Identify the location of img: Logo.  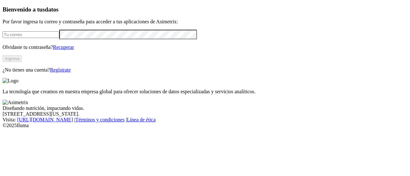
(11, 81).